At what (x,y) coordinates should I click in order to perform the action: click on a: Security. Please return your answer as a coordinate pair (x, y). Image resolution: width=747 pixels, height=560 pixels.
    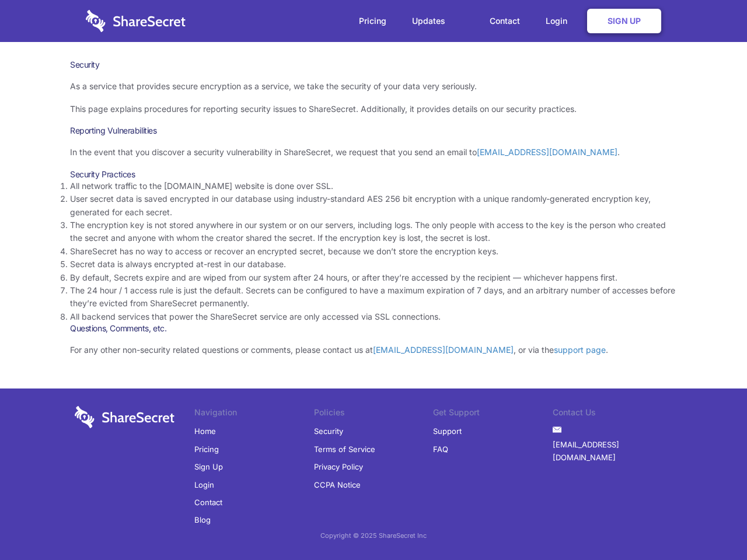
    Looking at the image, I should click on (329, 431).